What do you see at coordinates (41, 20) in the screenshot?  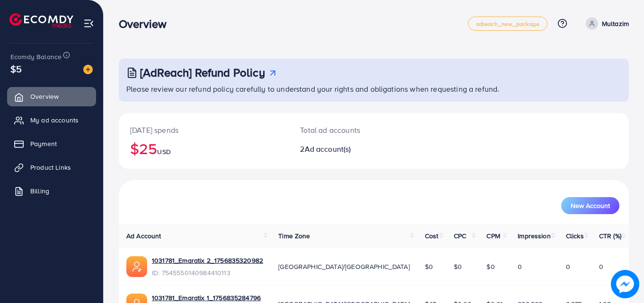 I see `img: logo` at bounding box center [41, 20].